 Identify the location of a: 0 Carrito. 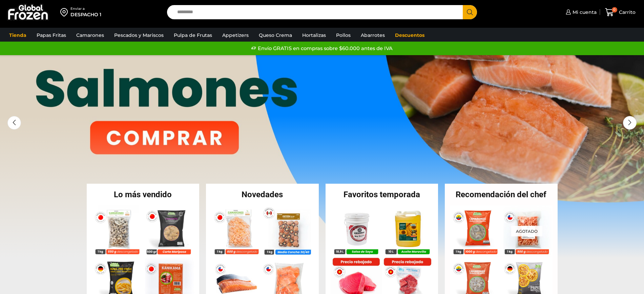
(620, 12).